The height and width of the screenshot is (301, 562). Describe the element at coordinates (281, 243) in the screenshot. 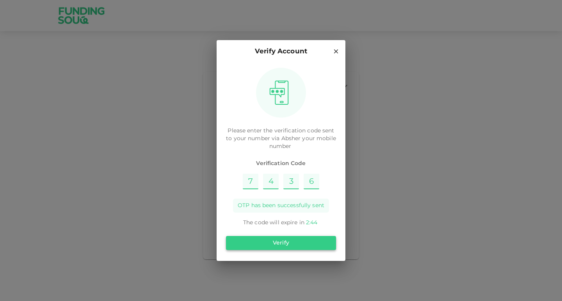

I see `button: Verify` at that location.